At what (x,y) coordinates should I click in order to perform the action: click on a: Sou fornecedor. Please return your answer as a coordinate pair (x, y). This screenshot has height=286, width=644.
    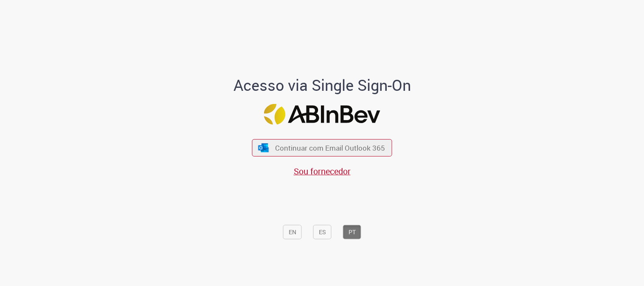
    Looking at the image, I should click on (322, 171).